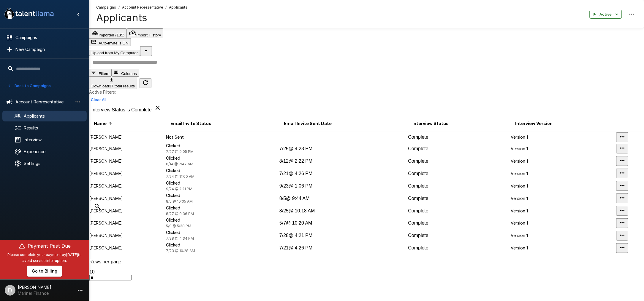  I want to click on td: 7/28 @ 4:21 PM, so click(343, 235).